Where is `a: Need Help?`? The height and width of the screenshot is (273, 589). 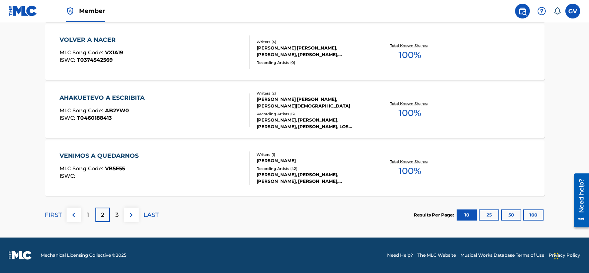 a: Need Help? is located at coordinates (400, 256).